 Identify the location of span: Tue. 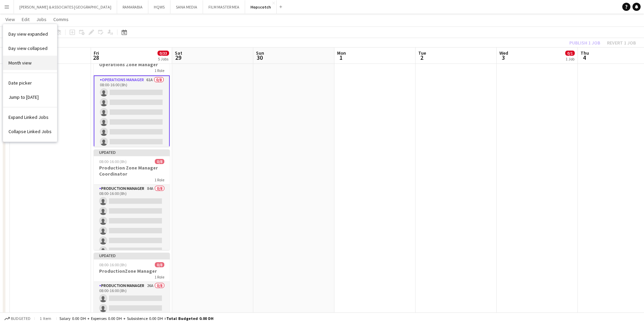
(422, 53).